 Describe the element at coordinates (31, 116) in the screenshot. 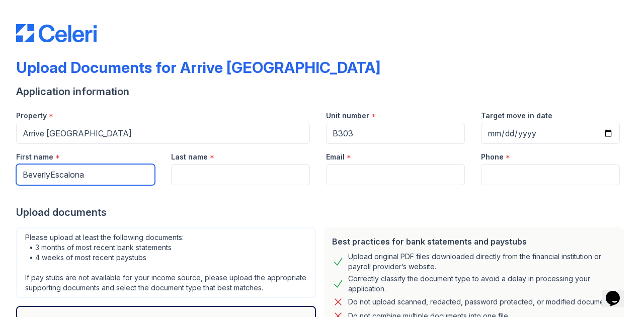

I see `label: Property` at that location.